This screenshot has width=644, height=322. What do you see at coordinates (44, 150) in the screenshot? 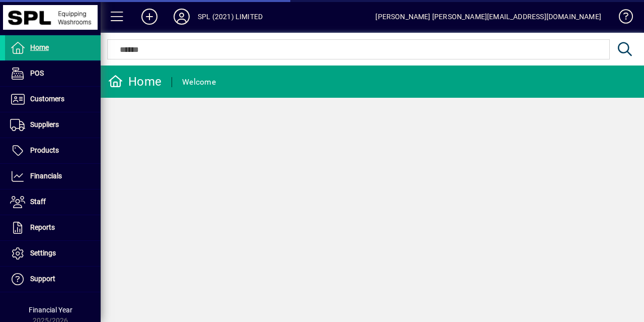
I see `span: Products` at bounding box center [44, 150].